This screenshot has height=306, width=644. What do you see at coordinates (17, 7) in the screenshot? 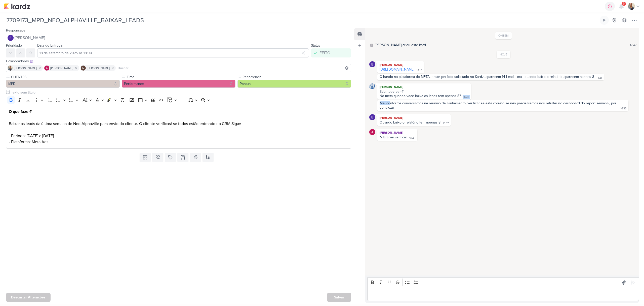
I see `img: kardz.app` at bounding box center [17, 7].